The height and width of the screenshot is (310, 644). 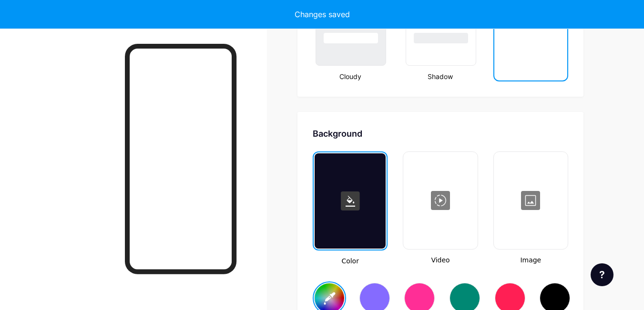 I want to click on div: Cloudy, so click(x=350, y=76).